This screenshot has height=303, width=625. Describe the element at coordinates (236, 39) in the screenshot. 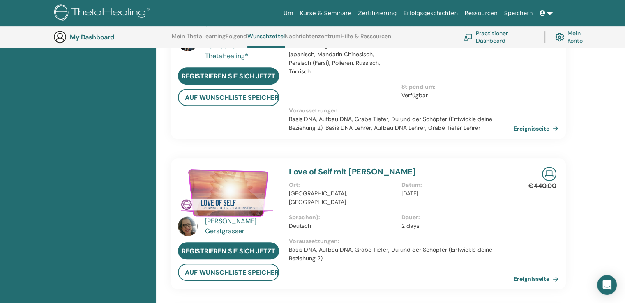

I see `a: Folgend` at that location.